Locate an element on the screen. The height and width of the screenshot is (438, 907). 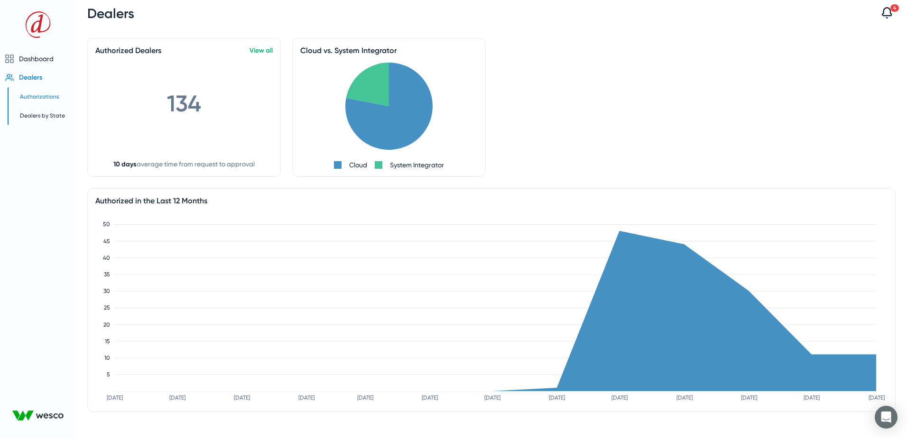
text: 20 is located at coordinates (107, 325).